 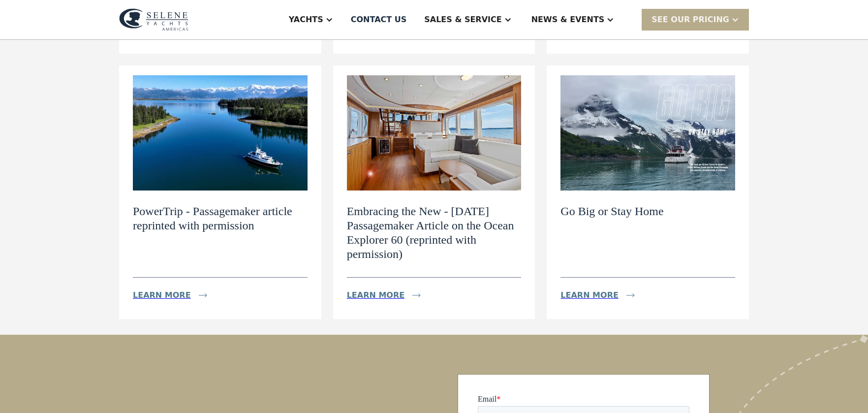 What do you see at coordinates (306, 20) in the screenshot?
I see `div: Yachts` at bounding box center [306, 20].